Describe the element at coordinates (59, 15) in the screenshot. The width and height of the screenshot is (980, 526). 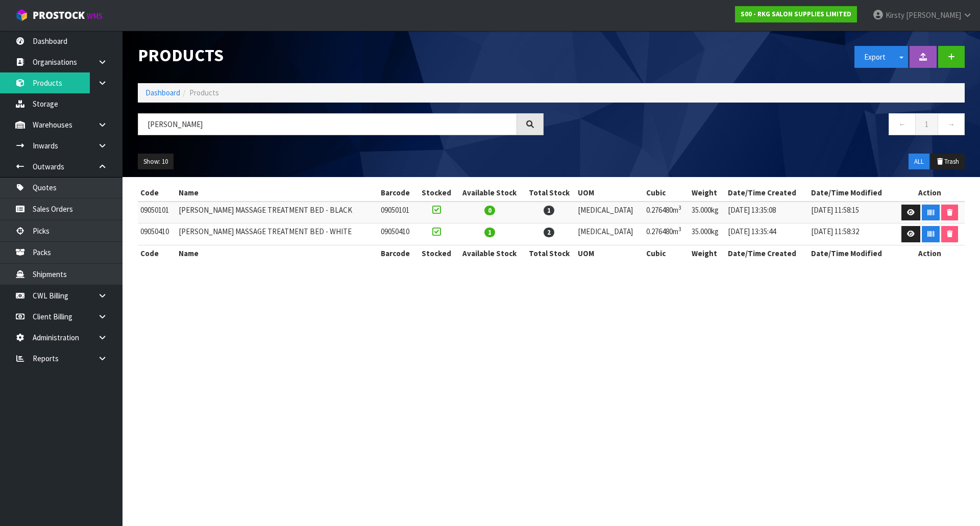
I see `span: ProStock` at that location.